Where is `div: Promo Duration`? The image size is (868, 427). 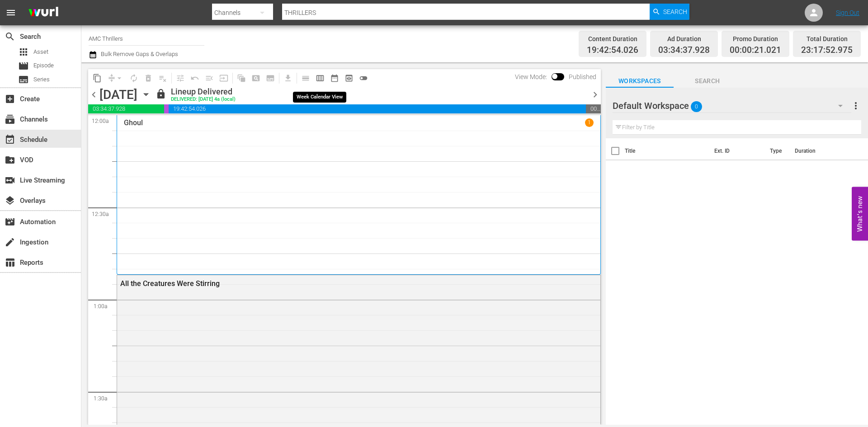
div: Promo Duration is located at coordinates (755, 39).